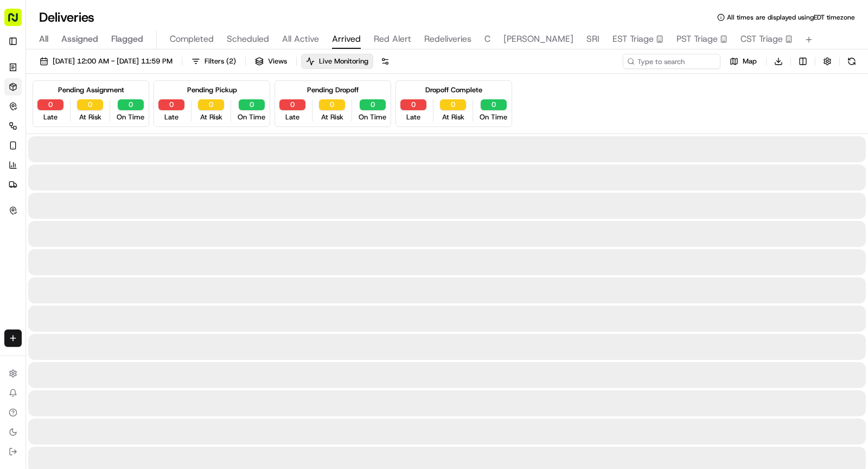 This screenshot has height=469, width=868. What do you see at coordinates (333, 103) in the screenshot?
I see `div: Pending Dropoff0Late0At Risk0On Time` at bounding box center [333, 103].